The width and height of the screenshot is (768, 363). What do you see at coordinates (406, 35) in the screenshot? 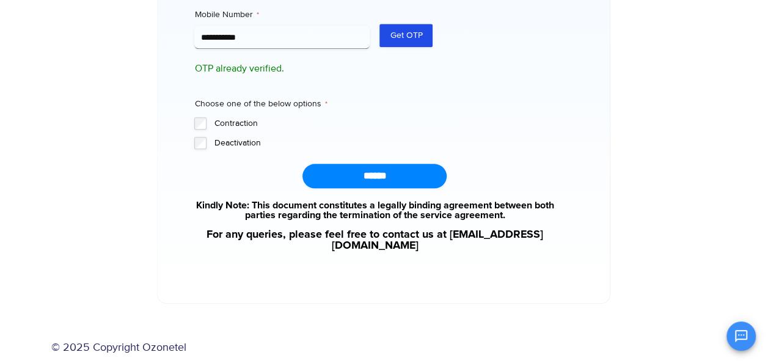
I see `button: Get OTP` at bounding box center [406, 35].